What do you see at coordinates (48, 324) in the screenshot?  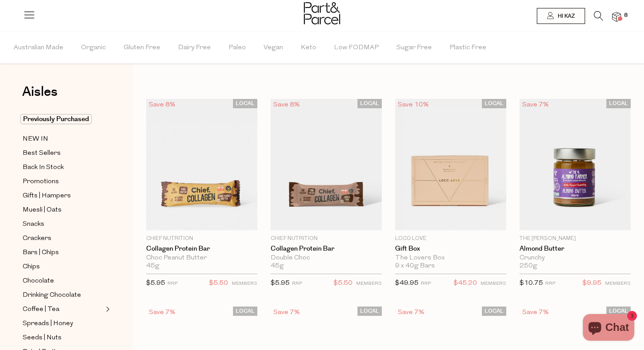 I see `span: Spreads | Honey` at bounding box center [48, 324].